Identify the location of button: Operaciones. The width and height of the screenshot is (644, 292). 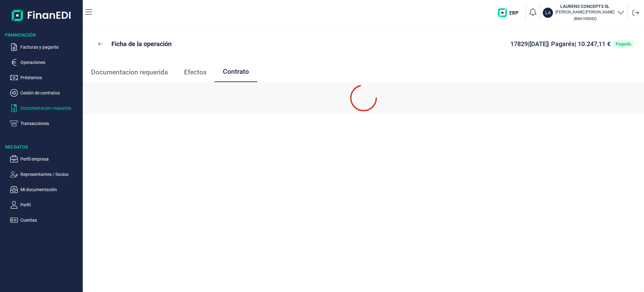
(45, 62).